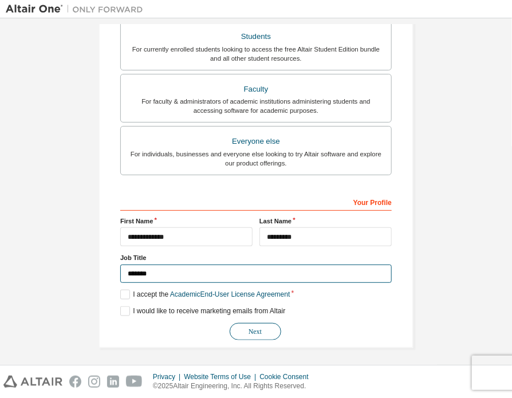 This screenshot has height=398, width=512. I want to click on label: Job Title, so click(256, 258).